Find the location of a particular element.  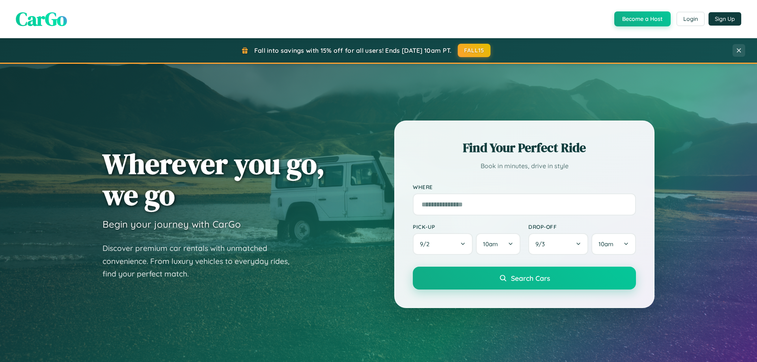

span: CarGo is located at coordinates (41, 19).